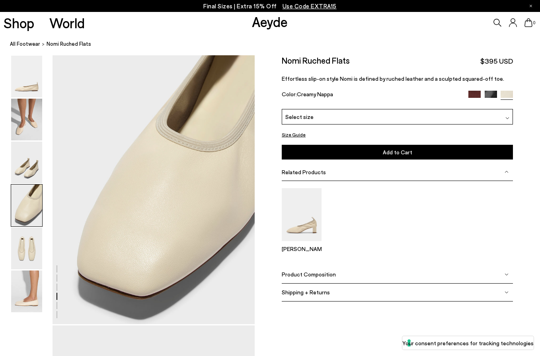 This screenshot has height=356, width=540. I want to click on button: Add to Cart, so click(397, 152).